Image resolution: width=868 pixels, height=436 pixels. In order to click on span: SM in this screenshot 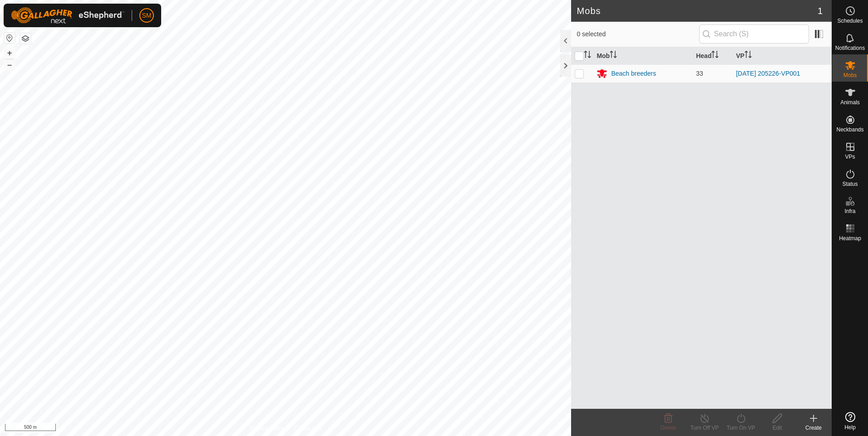, I will do `click(146, 16)`.